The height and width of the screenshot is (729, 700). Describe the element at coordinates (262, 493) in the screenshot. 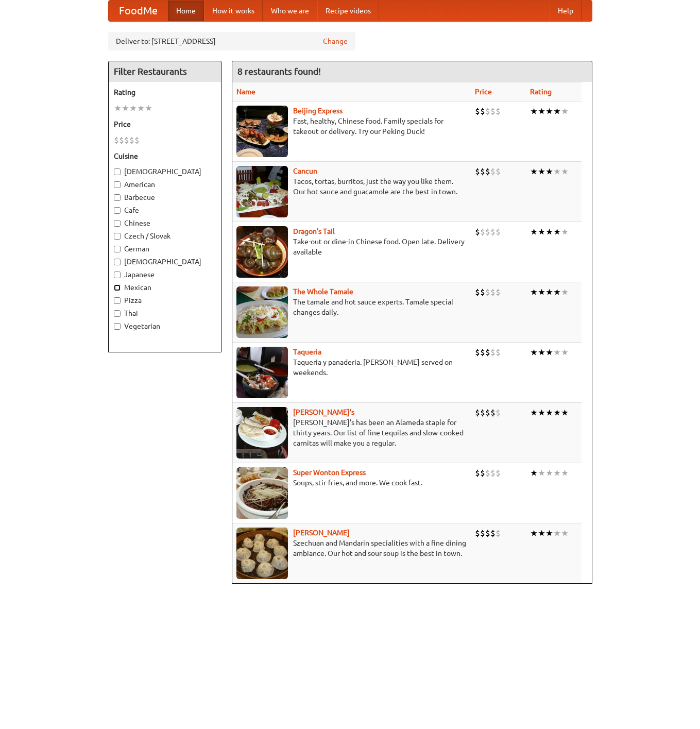

I see `img: superwonton.jpg` at that location.